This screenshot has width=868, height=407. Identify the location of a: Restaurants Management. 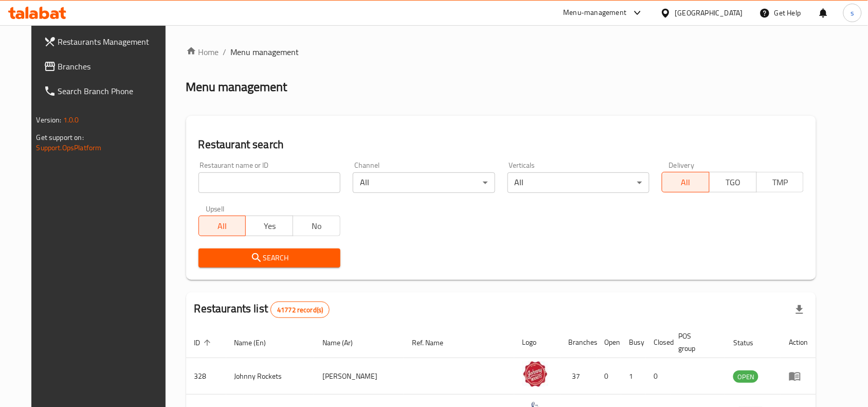
(106, 42).